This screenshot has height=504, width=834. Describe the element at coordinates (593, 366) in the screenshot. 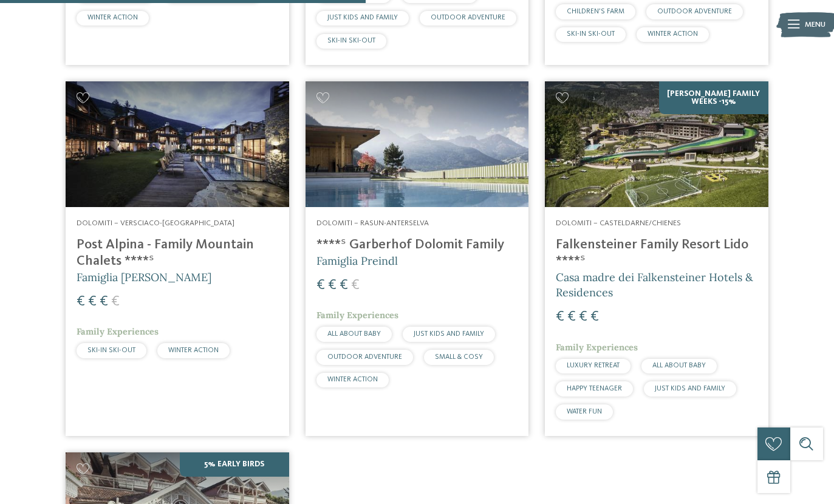

I see `span: LUXURY RETREAT` at that location.